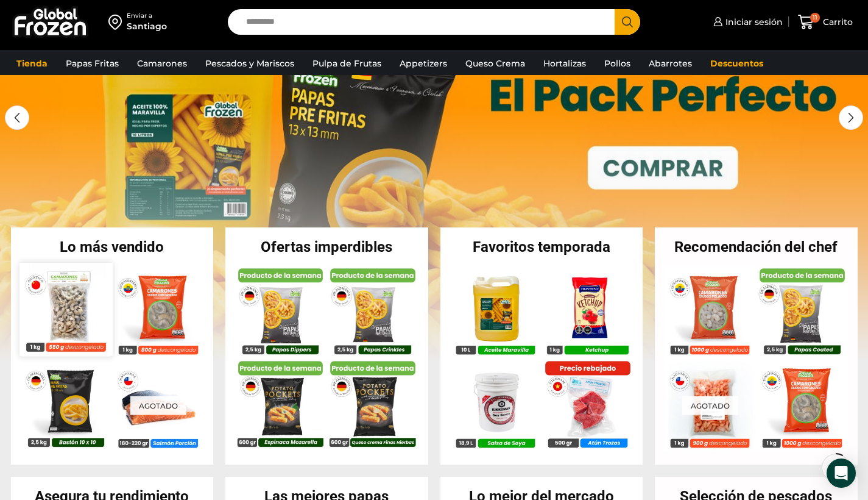  What do you see at coordinates (162, 63) in the screenshot?
I see `a: Camarones` at bounding box center [162, 63].